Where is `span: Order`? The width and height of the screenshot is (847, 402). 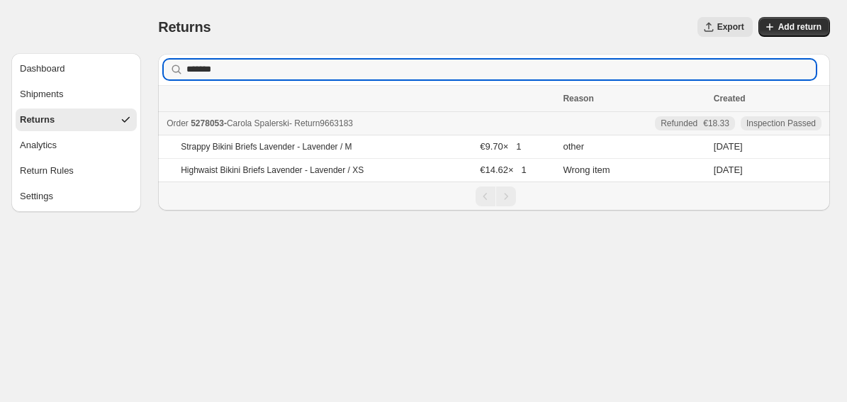
span: Order is located at coordinates (177, 123).